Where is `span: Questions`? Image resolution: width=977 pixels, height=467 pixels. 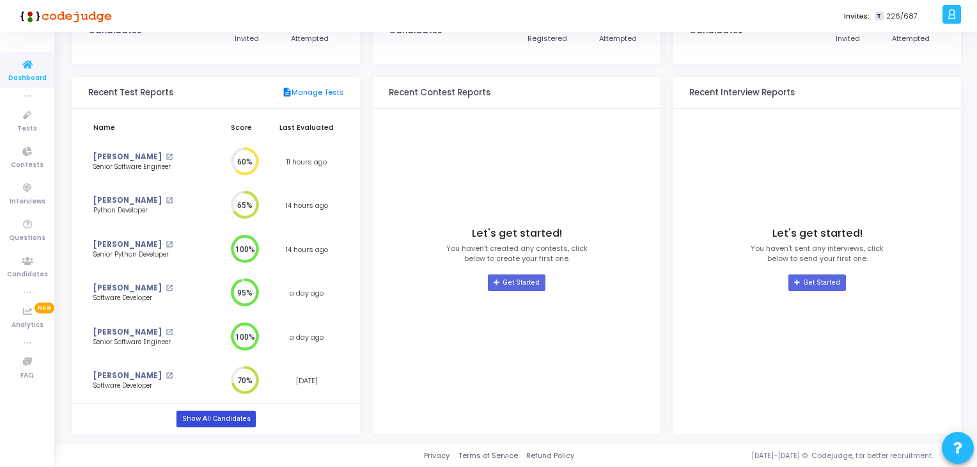
span: Questions is located at coordinates (27, 238).